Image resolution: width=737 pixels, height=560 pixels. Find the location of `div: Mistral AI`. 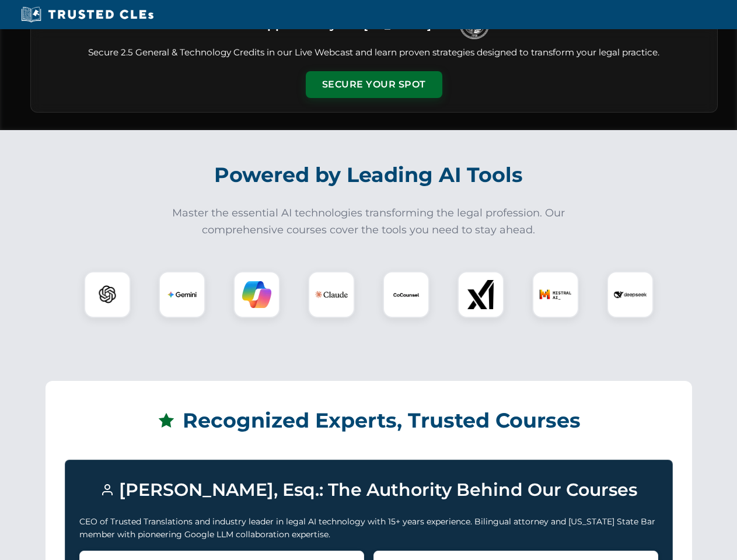

div: Mistral AI is located at coordinates (555, 295).